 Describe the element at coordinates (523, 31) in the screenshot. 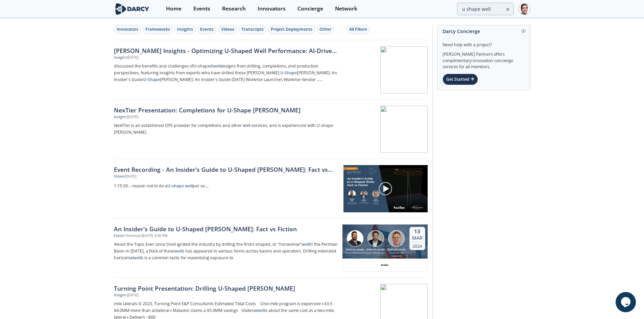

I see `img: information.svg` at that location.